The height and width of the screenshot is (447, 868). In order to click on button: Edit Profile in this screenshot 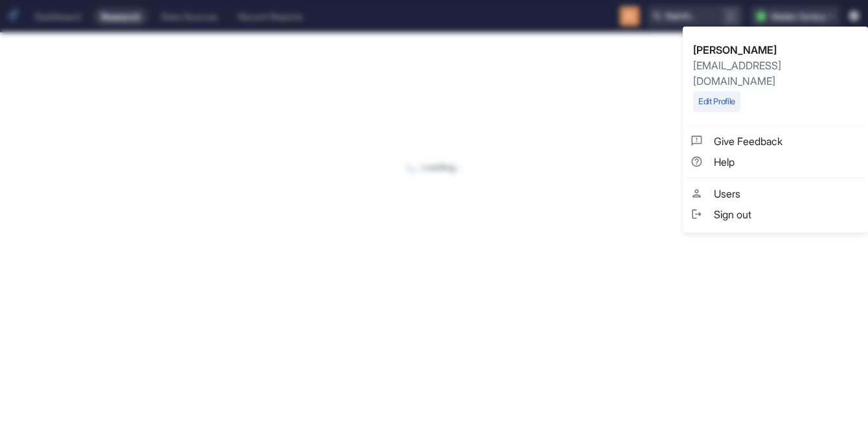, I will do `click(716, 101)`.